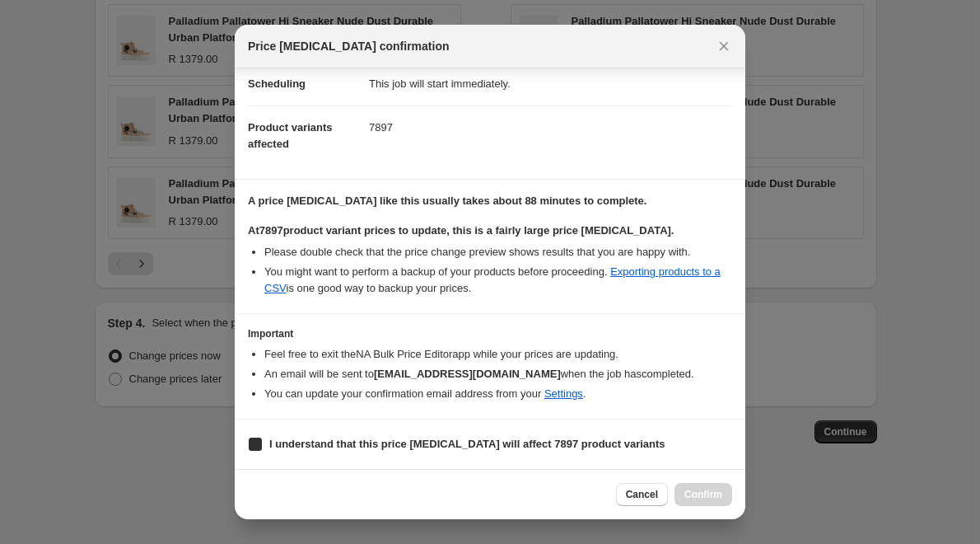 The height and width of the screenshot is (544, 980). What do you see at coordinates (490, 334) in the screenshot?
I see `h3: Important` at bounding box center [490, 334].